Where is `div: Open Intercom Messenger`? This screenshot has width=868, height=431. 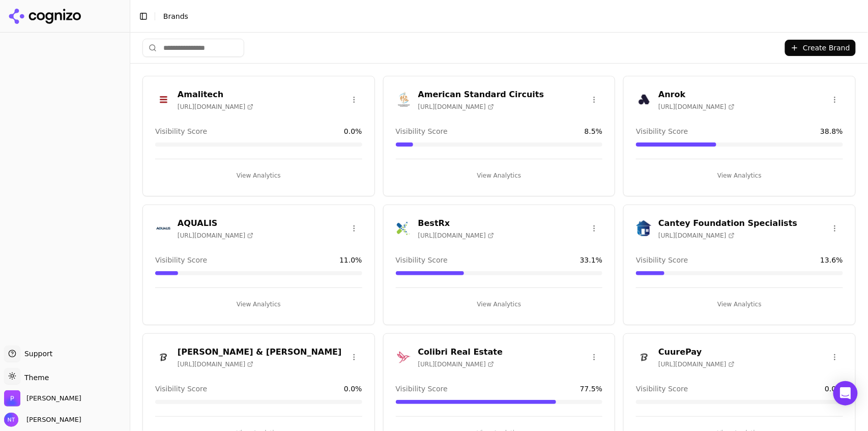 div: Open Intercom Messenger is located at coordinates (845, 393).